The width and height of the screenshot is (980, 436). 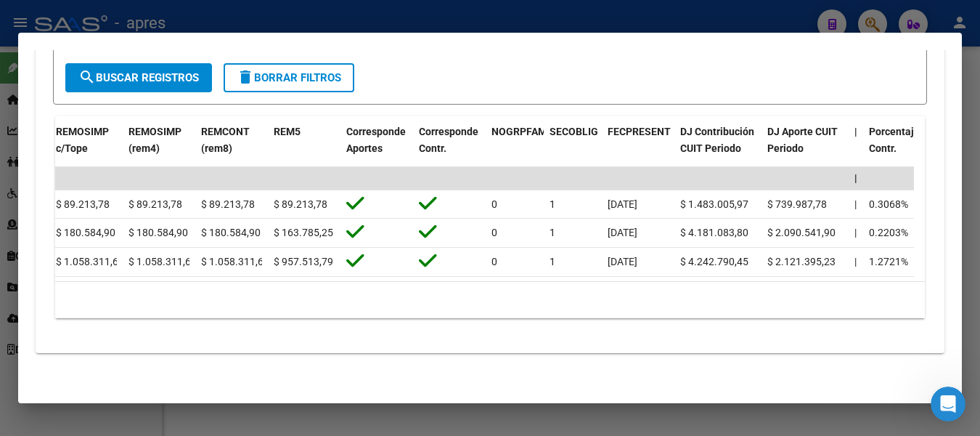 What do you see at coordinates (715, 204) in the screenshot?
I see `span: $ 1.483.005,97` at bounding box center [715, 204].